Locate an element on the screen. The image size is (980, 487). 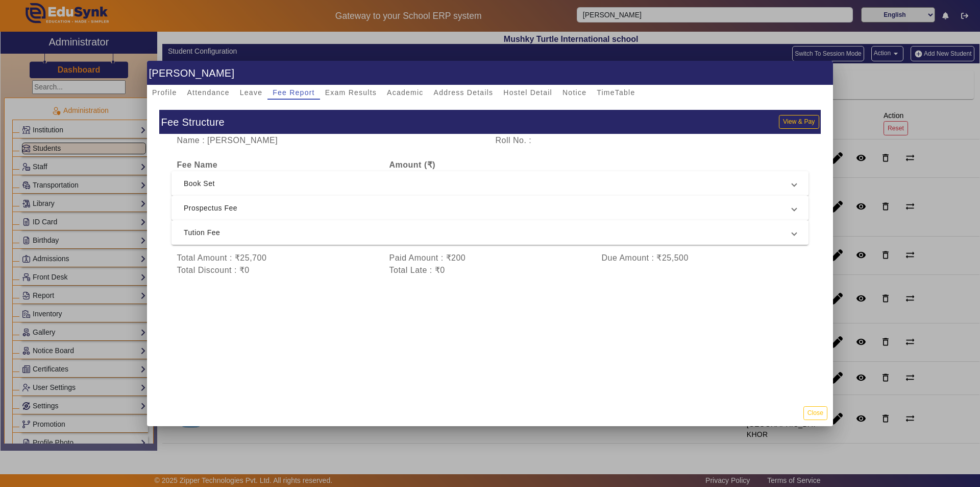
p: Fee Structure is located at coordinates (193, 122).